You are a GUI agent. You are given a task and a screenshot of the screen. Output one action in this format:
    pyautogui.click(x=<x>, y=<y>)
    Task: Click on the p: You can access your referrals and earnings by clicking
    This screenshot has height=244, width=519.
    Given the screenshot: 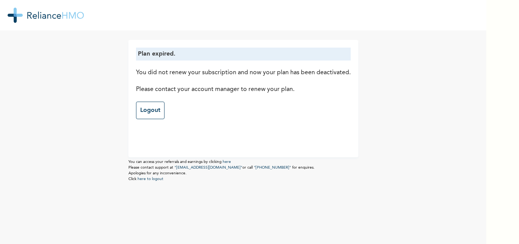 What is the action you would take?
    pyautogui.click(x=243, y=162)
    